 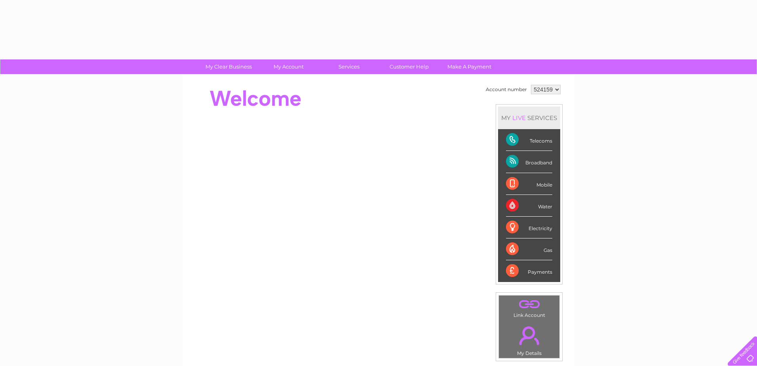 What do you see at coordinates (529, 161) in the screenshot?
I see `div: Broadband` at bounding box center [529, 161].